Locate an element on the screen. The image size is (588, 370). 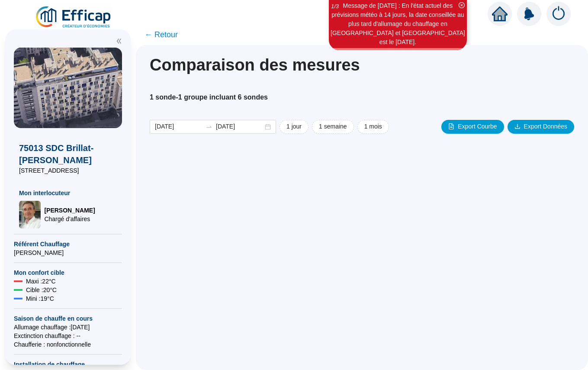
span: file-image is located at coordinates (451, 127).